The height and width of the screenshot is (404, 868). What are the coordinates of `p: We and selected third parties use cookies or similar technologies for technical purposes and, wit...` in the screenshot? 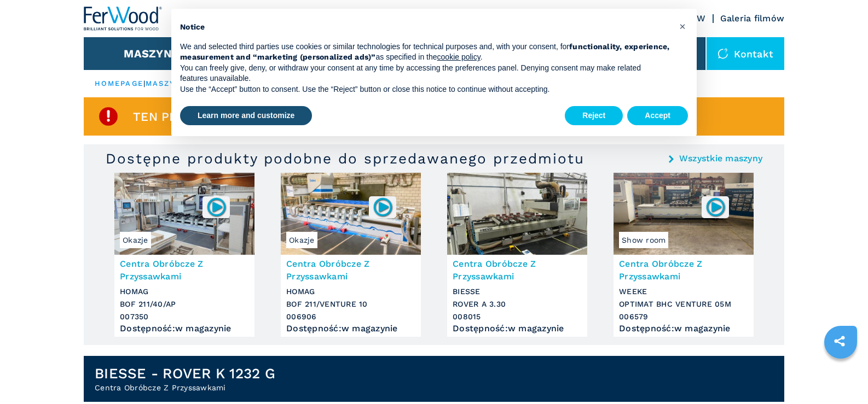 It's located at (425, 52).